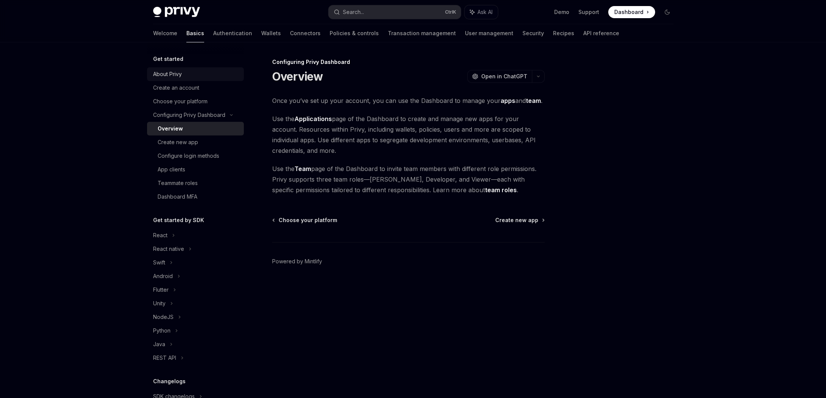 This screenshot has height=398, width=826. I want to click on a: Demo, so click(562, 12).